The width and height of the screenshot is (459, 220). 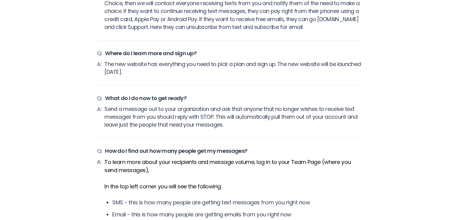 I want to click on span: How do I find out how many people get my messages?, so click(x=176, y=151).